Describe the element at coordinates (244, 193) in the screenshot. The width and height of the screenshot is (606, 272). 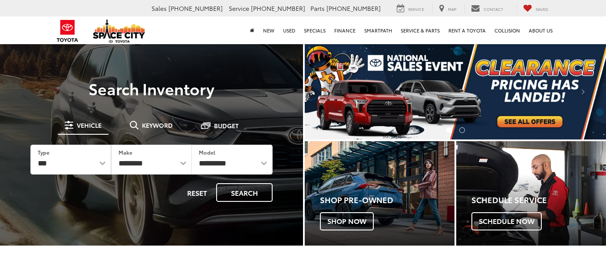
I see `button: Search` at that location.